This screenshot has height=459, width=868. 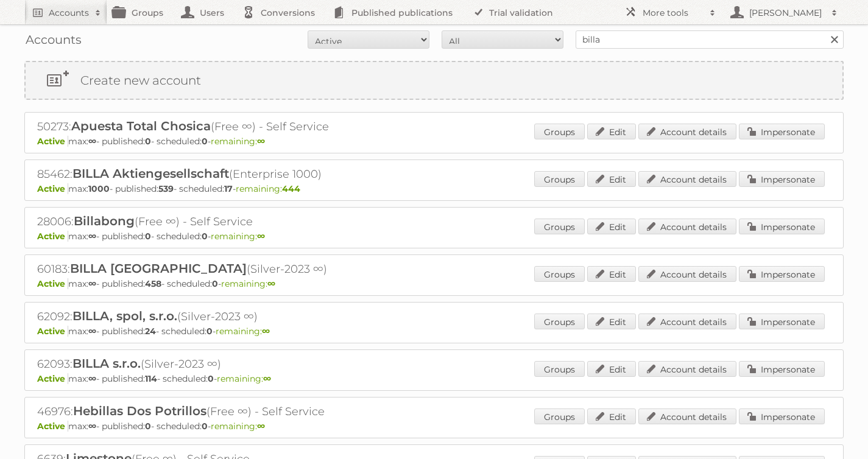 What do you see at coordinates (250, 317) in the screenshot?
I see `h2: 62092: (Silver-2023 ∞)` at bounding box center [250, 317].